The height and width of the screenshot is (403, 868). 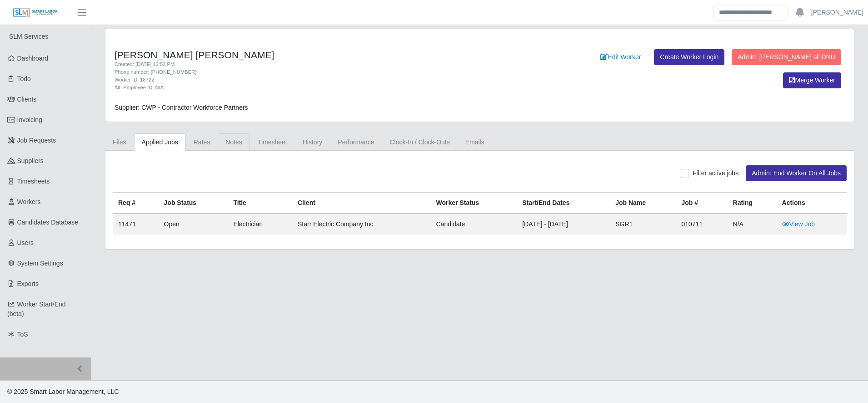 I want to click on td: Electrician, so click(x=260, y=224).